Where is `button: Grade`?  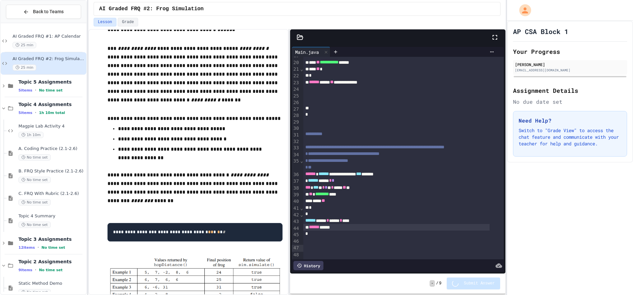
button: Grade is located at coordinates (128, 22).